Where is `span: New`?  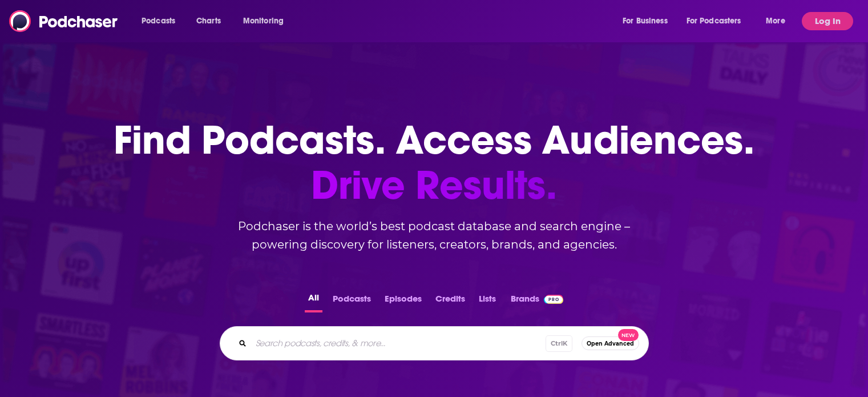 span: New is located at coordinates (628, 334).